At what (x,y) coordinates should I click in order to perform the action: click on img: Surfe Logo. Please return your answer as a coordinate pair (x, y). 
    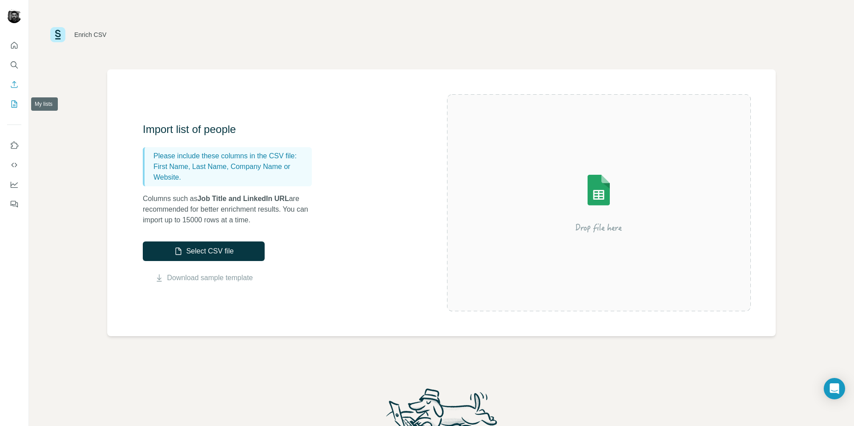
    Looking at the image, I should click on (58, 35).